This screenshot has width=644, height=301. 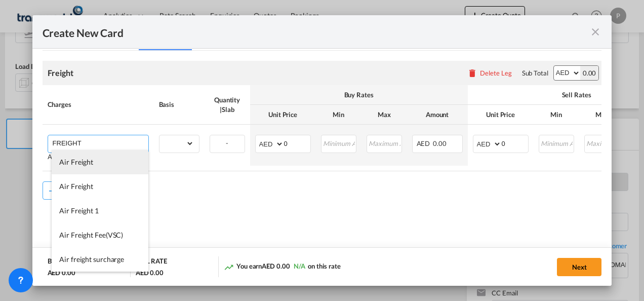 What do you see at coordinates (63, 262) in the screenshot?
I see `div: BUY RATE` at bounding box center [63, 262].